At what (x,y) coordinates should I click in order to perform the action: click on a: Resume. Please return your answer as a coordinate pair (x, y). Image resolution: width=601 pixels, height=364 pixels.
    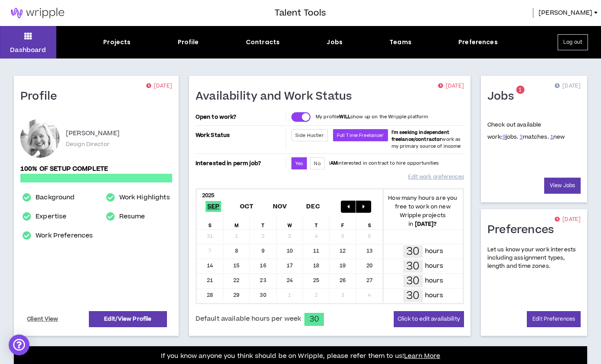
    Looking at the image, I should click on (132, 217).